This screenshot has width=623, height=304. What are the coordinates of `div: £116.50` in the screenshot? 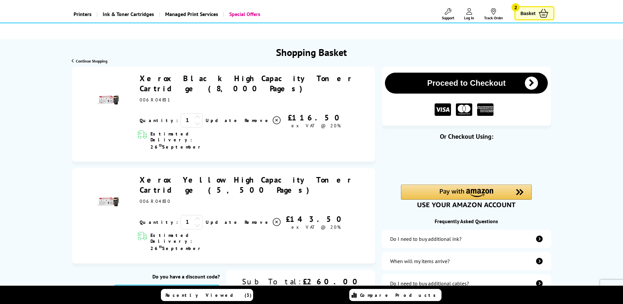 It's located at (316, 117).